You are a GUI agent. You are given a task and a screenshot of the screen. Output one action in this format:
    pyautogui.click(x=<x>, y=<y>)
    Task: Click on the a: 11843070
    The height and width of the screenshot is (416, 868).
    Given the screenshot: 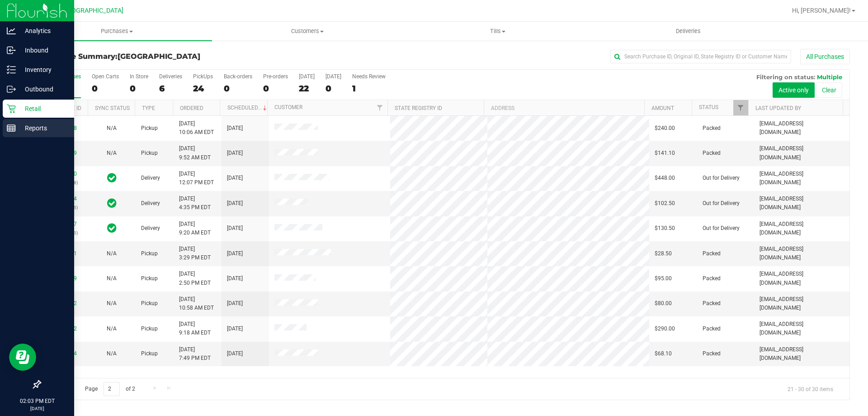 What is the action you would take?
    pyautogui.click(x=64, y=174)
    